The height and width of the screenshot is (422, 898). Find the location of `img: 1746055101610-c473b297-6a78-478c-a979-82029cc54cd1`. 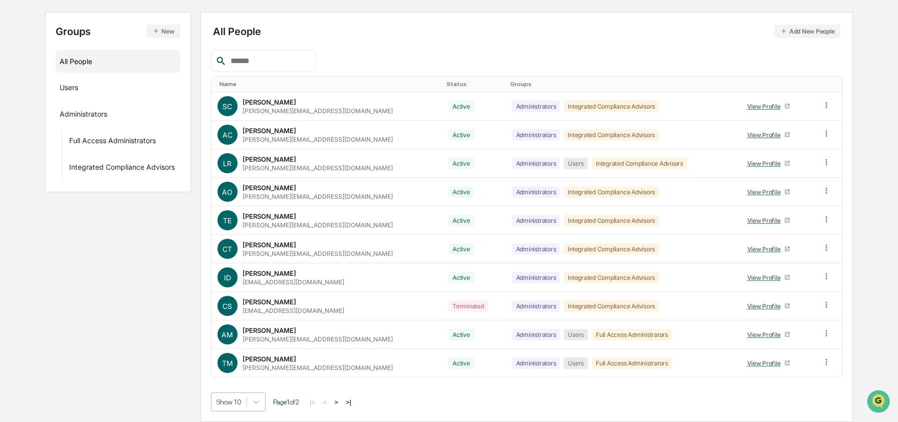

img: 1746055101610-c473b297-6a78-478c-a979-82029cc54cd1 is located at coordinates (19, 86).